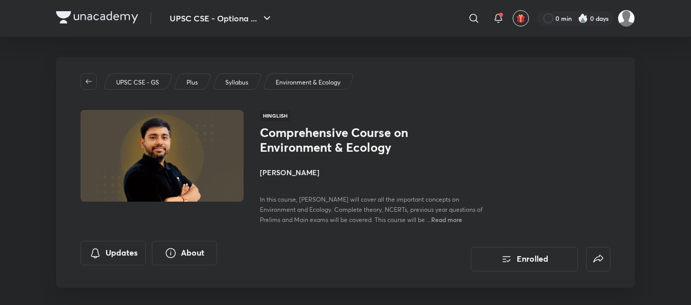 This screenshot has width=691, height=305. Describe the element at coordinates (520, 18) in the screenshot. I see `img: avatar` at that location.